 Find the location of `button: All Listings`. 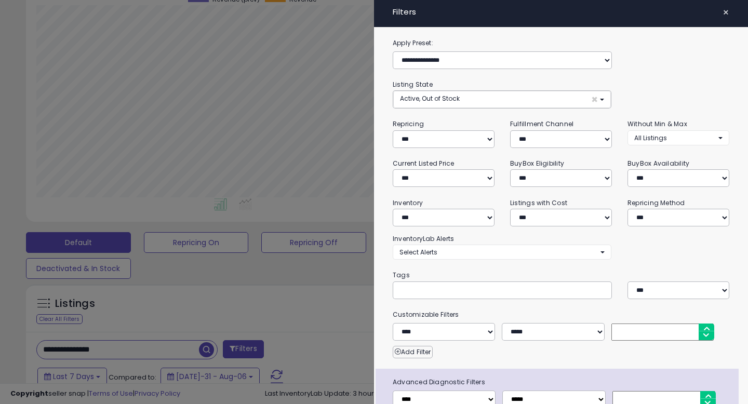

button: All Listings is located at coordinates (678, 138).